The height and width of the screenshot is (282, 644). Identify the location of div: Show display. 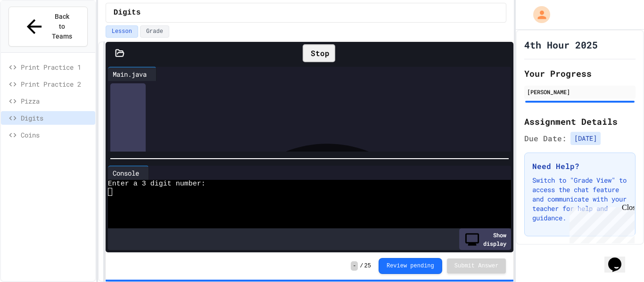
(485, 239).